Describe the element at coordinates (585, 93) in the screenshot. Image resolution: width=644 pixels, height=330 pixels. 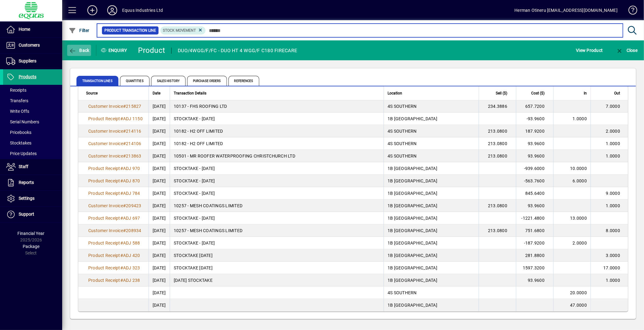
I see `span: In` at that location.